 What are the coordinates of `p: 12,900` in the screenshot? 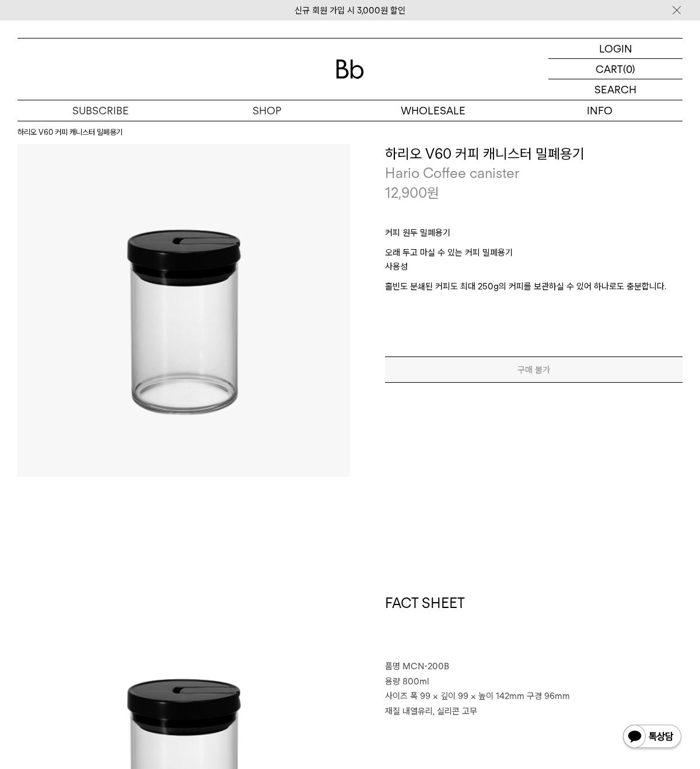 It's located at (411, 193).